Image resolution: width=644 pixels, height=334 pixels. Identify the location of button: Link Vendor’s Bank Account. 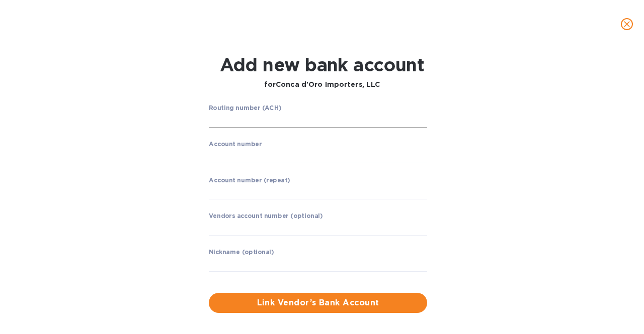
(318, 303).